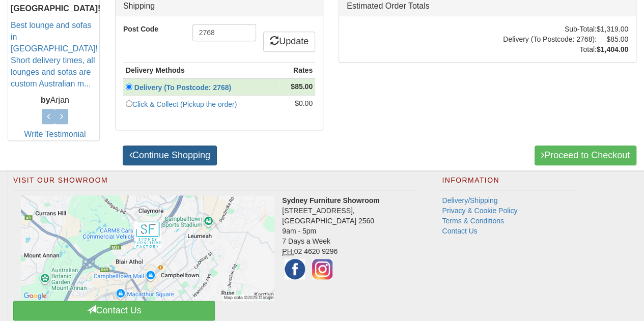  What do you see at coordinates (550, 39) in the screenshot?
I see `td: Delivery (To Postcode: 2768):` at bounding box center [550, 39].